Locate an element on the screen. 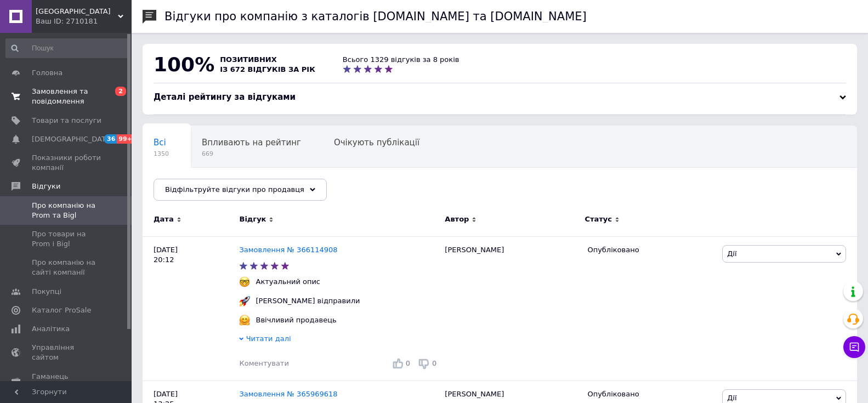 Image resolution: width=868 pixels, height=403 pixels. span: Відфільтруйте відгуки про продавця is located at coordinates (234, 189).